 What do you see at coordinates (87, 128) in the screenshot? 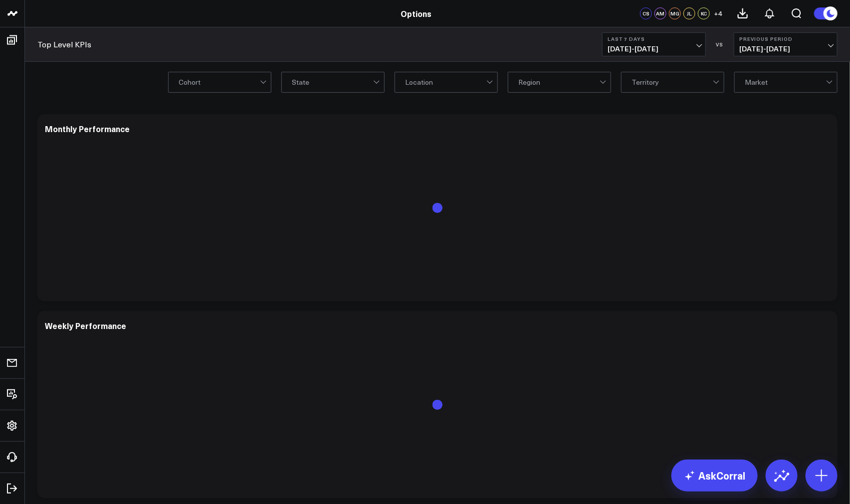
I see `div: Monthly Performance` at bounding box center [87, 128].